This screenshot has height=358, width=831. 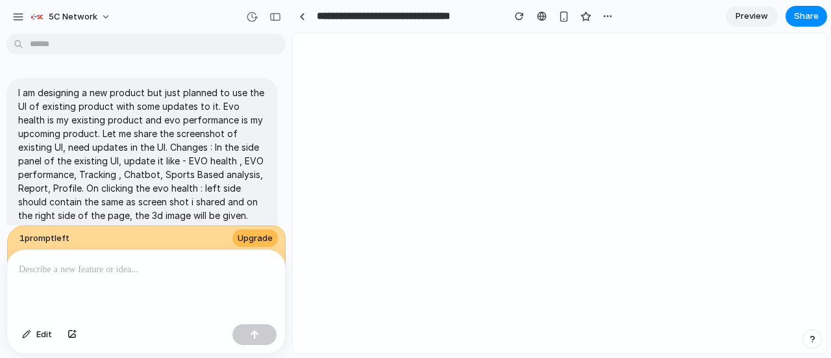 What do you see at coordinates (44, 334) in the screenshot?
I see `span: Edit` at bounding box center [44, 334].